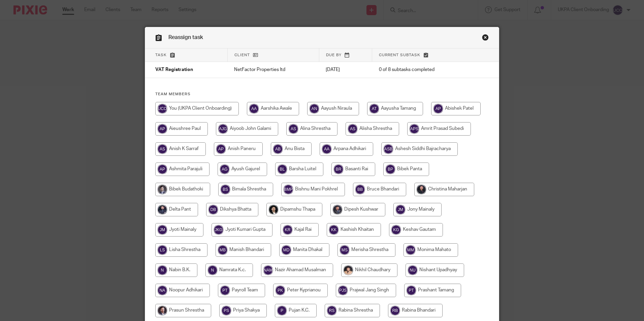 The width and height of the screenshot is (644, 321). What do you see at coordinates (322, 94) in the screenshot?
I see `h4: Team members` at bounding box center [322, 94].